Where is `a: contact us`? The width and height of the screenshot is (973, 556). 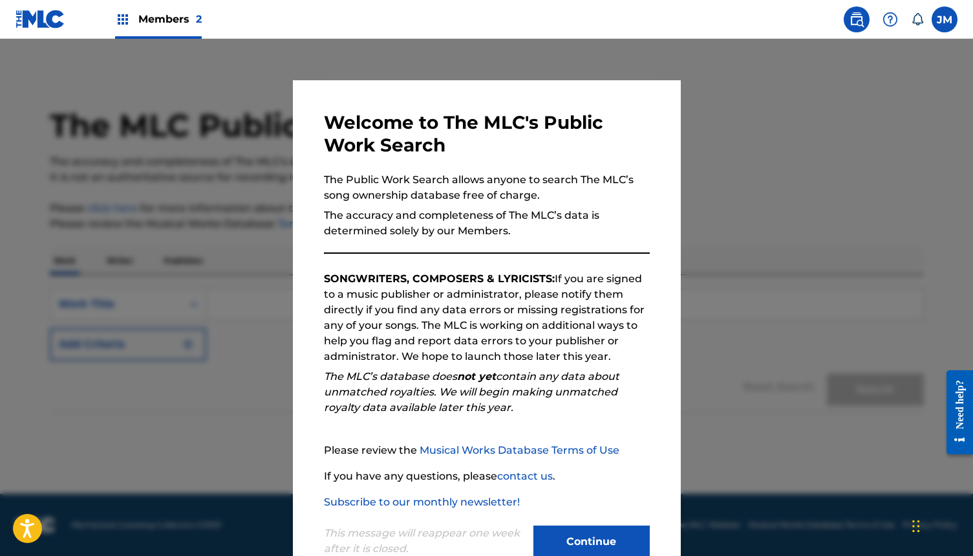
a: contact us is located at coordinates (525, 475).